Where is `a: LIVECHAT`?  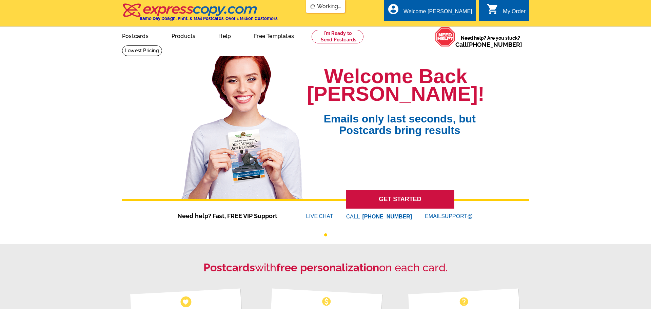 a: LIVECHAT is located at coordinates (320, 216).